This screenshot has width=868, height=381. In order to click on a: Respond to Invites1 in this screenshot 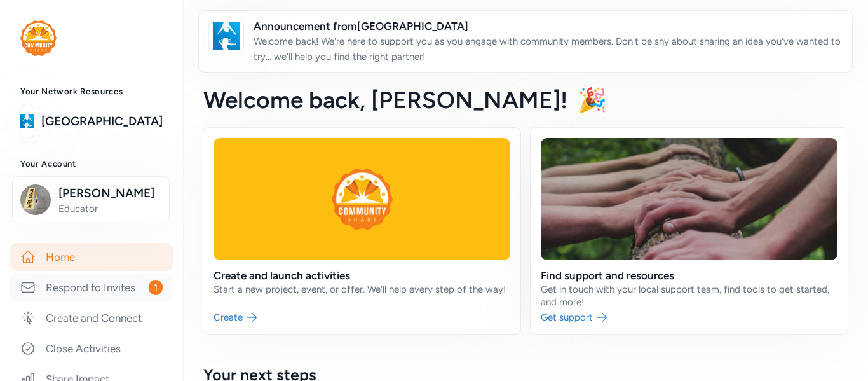, I will do `click(91, 287)`.